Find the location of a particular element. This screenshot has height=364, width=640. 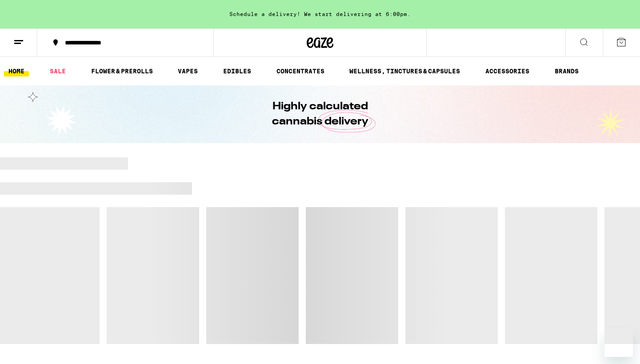

a: EDIBLES is located at coordinates (237, 71).